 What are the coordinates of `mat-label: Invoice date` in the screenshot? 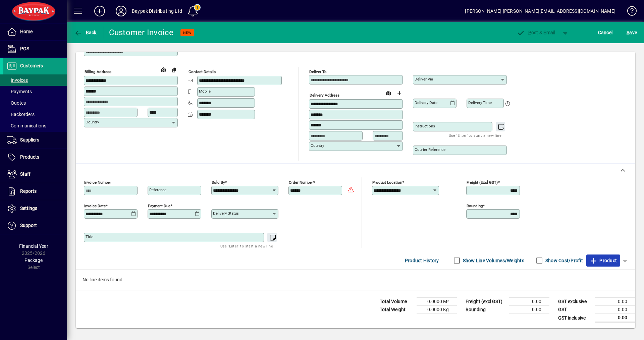 It's located at (95, 206).